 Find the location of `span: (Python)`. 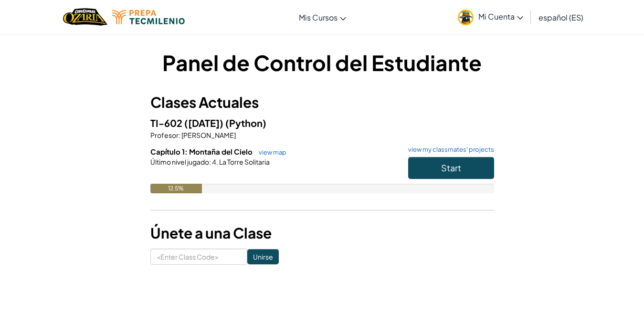

span: (Python) is located at coordinates (246, 123).